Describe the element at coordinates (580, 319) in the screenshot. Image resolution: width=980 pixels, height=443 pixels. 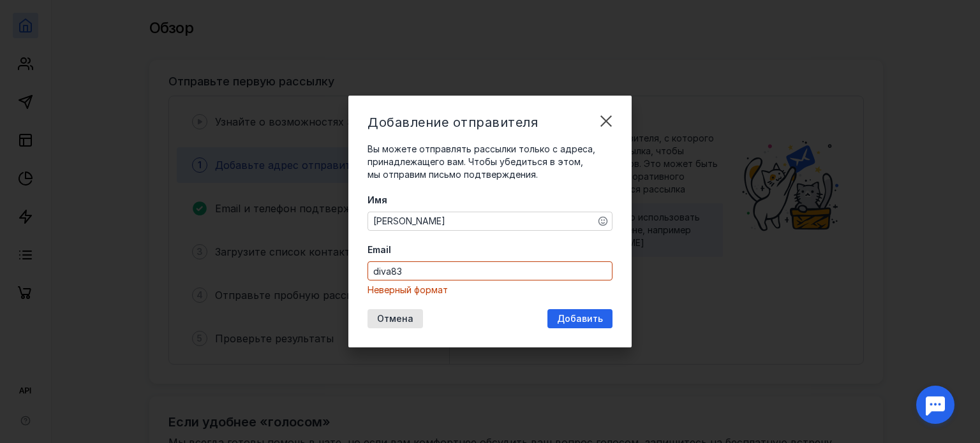
I see `button: Добавить` at that location.